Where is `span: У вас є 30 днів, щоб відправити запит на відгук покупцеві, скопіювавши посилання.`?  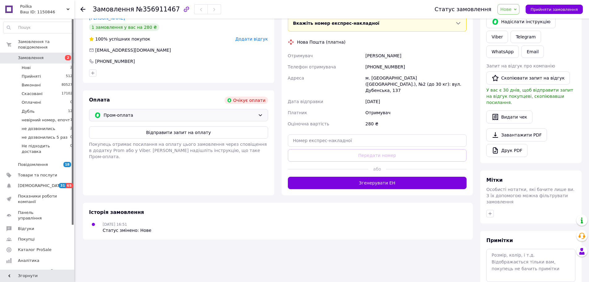 span: У вас є 30 днів, щоб відправити запит на відгук покупцеві, скопіювавши посилання. is located at coordinates (530, 96).